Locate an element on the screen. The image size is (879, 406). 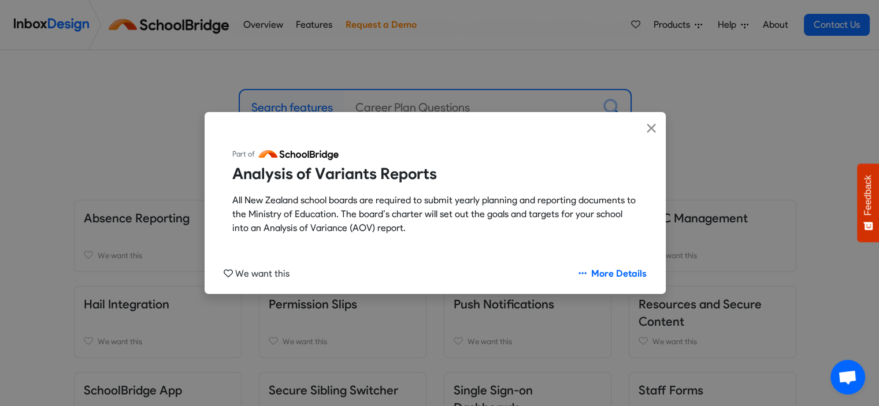
span: We want this is located at coordinates (262, 273).